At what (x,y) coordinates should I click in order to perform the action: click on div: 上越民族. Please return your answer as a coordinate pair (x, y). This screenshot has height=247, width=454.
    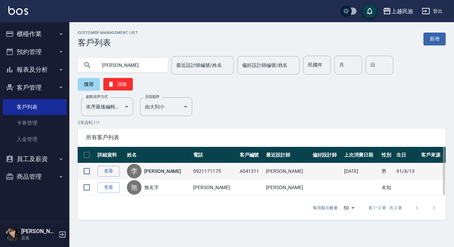
    Looking at the image, I should click on (402, 11).